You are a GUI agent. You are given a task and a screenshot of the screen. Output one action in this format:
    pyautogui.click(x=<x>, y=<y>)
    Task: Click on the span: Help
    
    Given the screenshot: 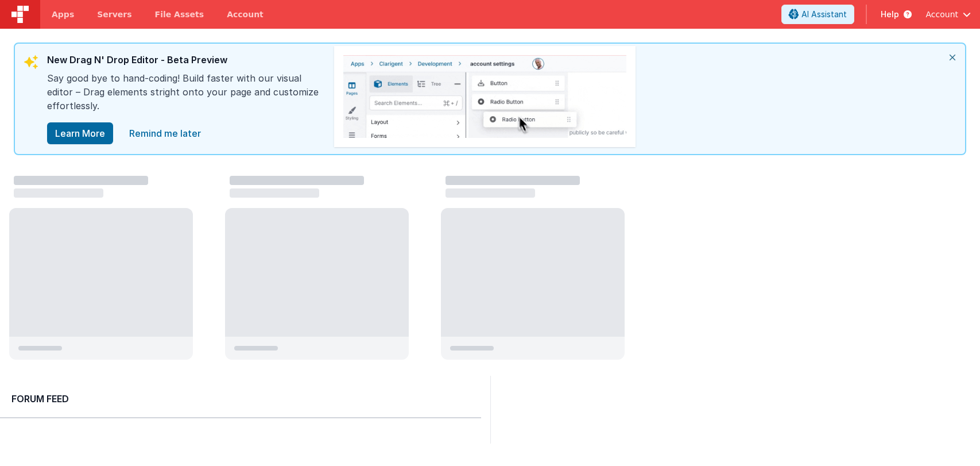 What is the action you would take?
    pyautogui.click(x=890, y=14)
    